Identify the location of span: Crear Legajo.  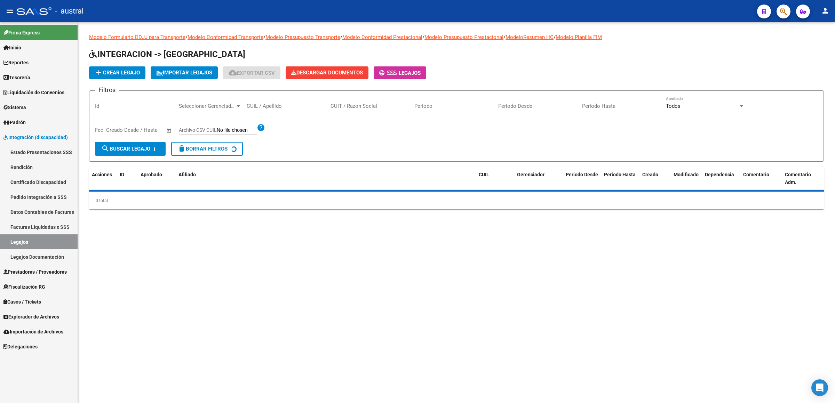
(117, 73).